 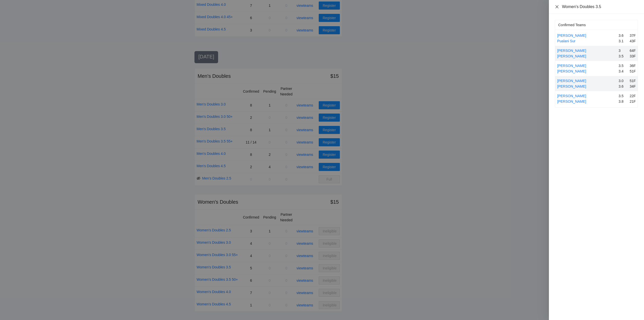 I want to click on div: 3.0, so click(x=622, y=81).